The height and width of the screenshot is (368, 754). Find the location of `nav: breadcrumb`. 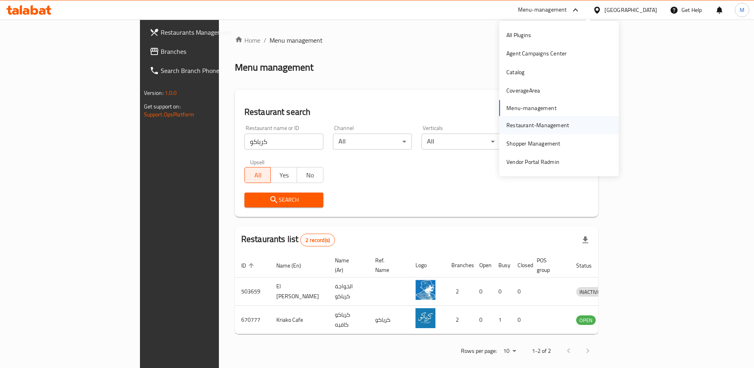

nav: breadcrumb is located at coordinates (416, 40).